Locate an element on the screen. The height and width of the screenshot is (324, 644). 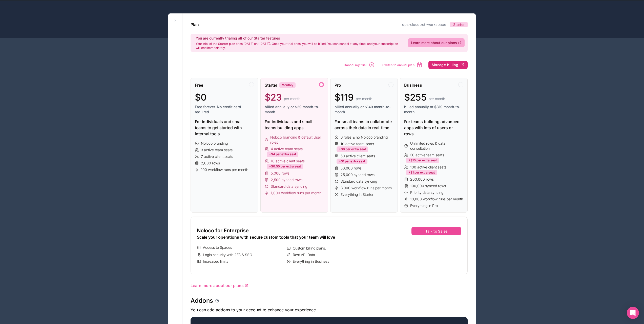
div: +$4 per extra seat is located at coordinates (282, 154).